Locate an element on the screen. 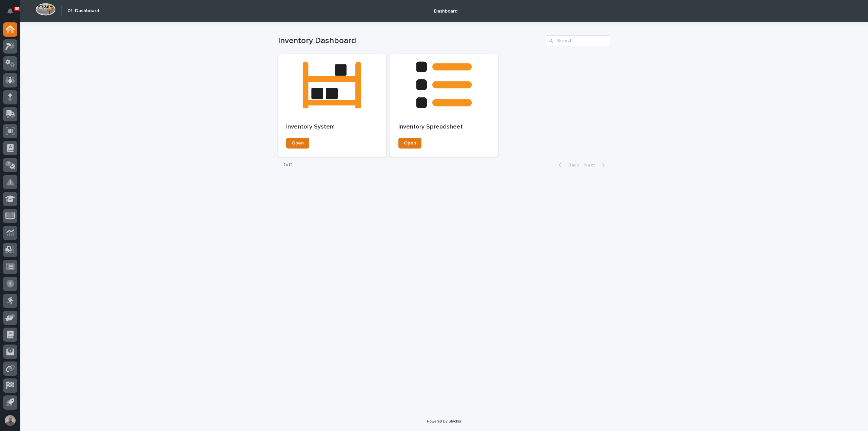 The height and width of the screenshot is (431, 868). p: 1 of 1 is located at coordinates (288, 165).